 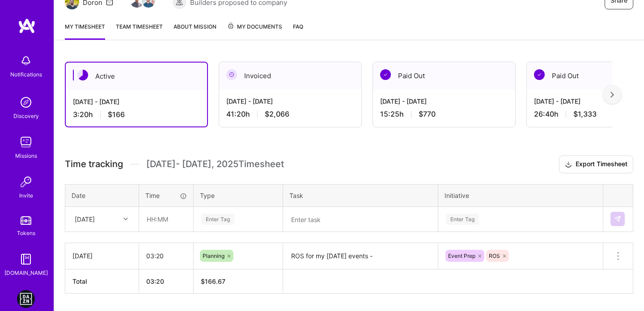 What do you see at coordinates (166, 281) in the screenshot?
I see `th: 03:20` at bounding box center [166, 281].